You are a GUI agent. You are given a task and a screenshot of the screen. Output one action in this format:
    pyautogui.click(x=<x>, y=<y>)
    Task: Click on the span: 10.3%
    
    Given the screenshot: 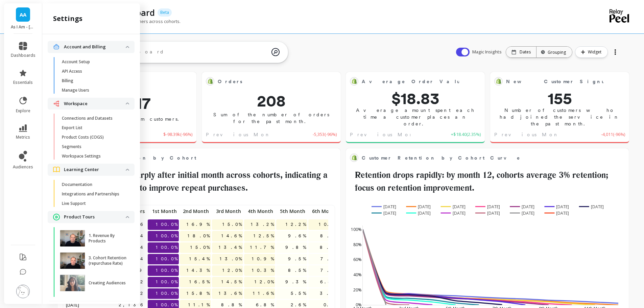 What is the action you would take?
    pyautogui.click(x=263, y=270)
    